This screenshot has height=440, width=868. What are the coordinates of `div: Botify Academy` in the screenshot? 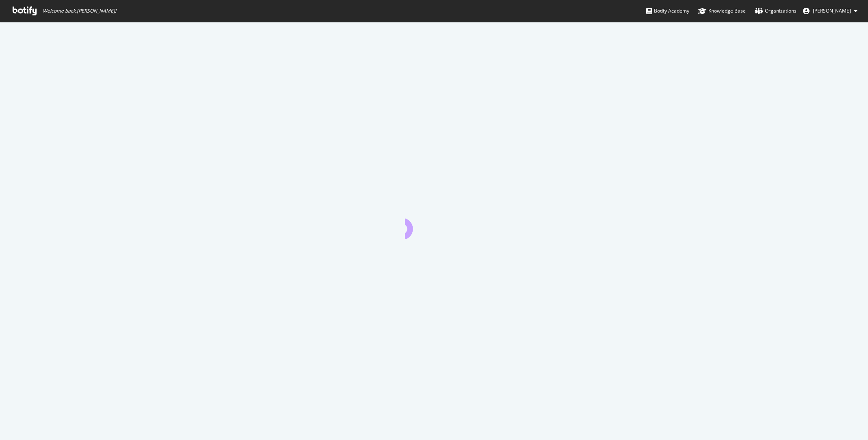 It's located at (668, 11).